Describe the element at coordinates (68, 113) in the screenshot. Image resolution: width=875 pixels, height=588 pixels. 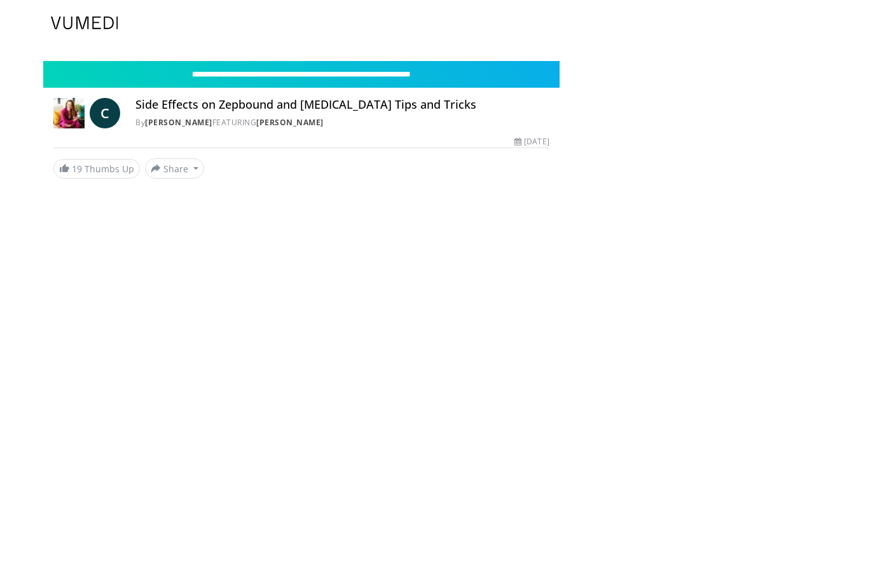
I see `img: Dr. Carolynn Francavilla` at that location.